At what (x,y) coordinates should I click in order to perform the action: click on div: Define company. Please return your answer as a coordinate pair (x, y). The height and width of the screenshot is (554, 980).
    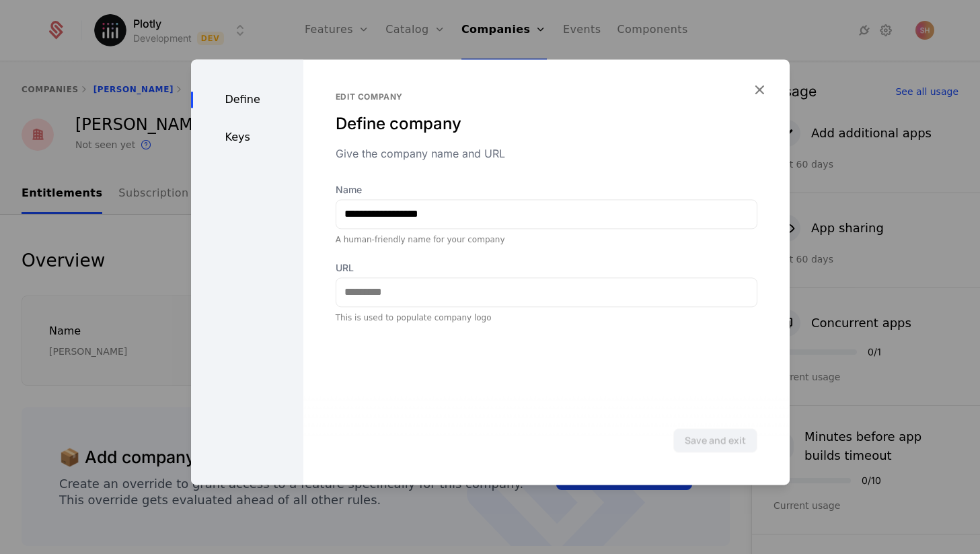
    Looking at the image, I should click on (546, 124).